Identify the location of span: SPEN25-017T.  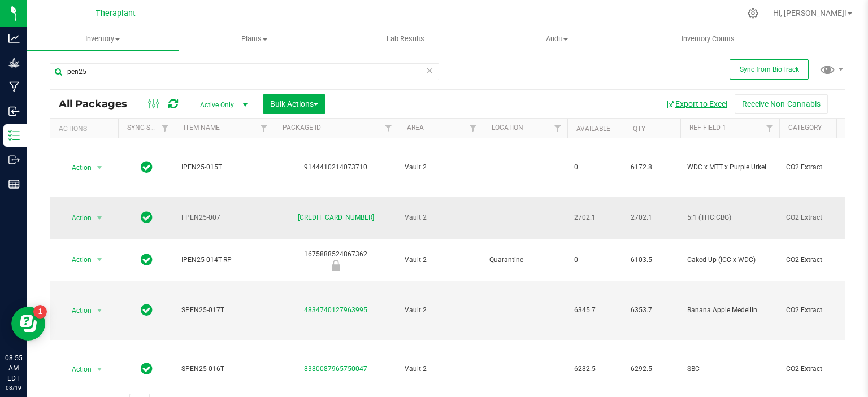
(224, 310).